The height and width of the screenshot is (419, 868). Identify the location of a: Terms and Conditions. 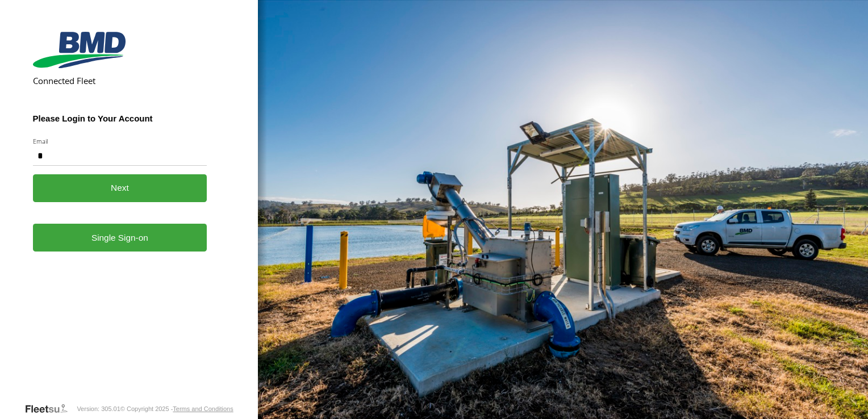
(203, 409).